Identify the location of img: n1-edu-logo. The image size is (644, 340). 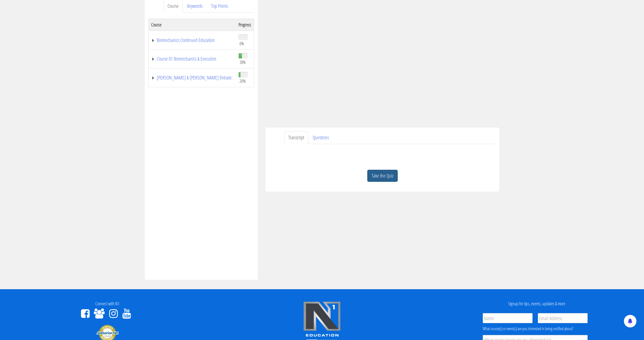
(322, 320).